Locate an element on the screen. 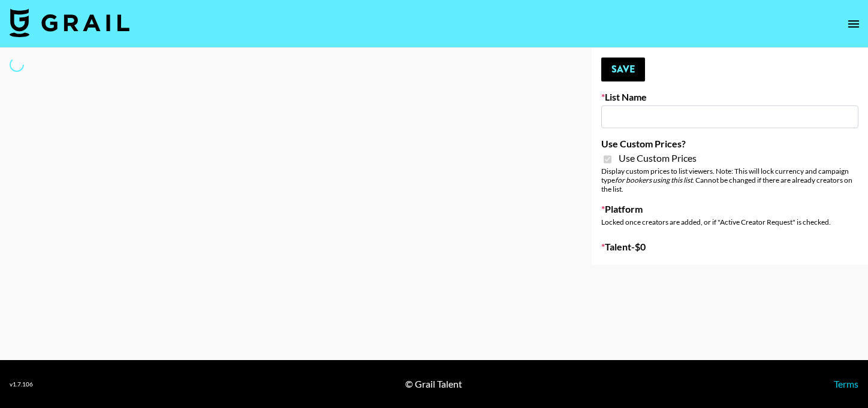 Image resolution: width=868 pixels, height=408 pixels. div: © Grail Talent is located at coordinates (434, 384).